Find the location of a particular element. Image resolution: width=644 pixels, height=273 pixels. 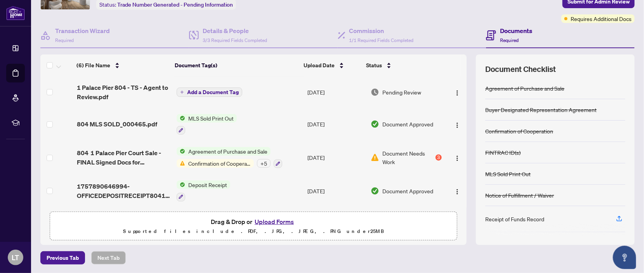

span: 1/1 Required Fields Completed is located at coordinates (382, 40).